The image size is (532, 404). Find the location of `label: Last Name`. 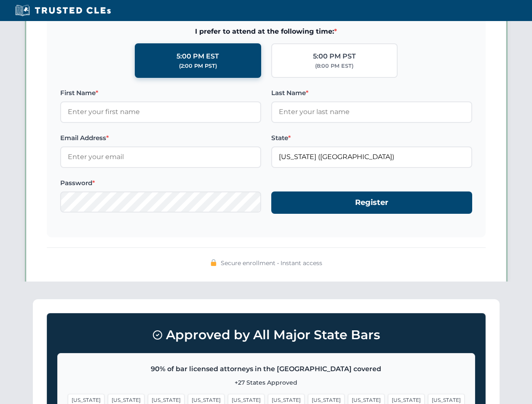

label: Last Name is located at coordinates (372, 93).